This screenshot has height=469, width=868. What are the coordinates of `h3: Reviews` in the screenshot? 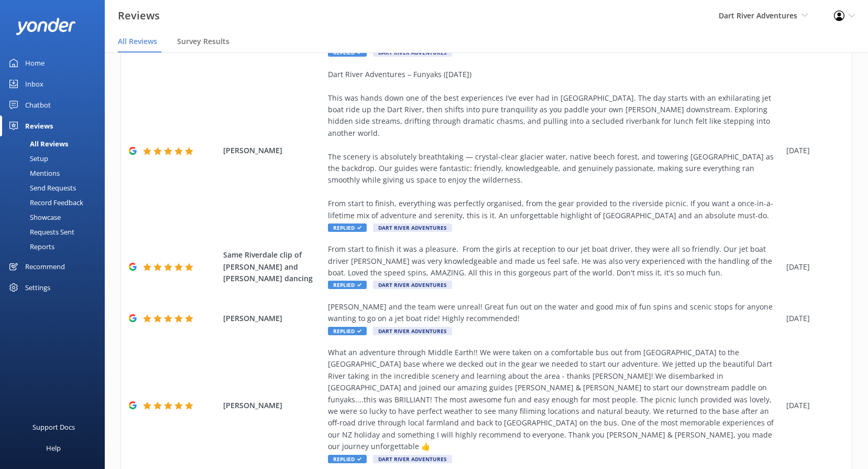 It's located at (139, 16).